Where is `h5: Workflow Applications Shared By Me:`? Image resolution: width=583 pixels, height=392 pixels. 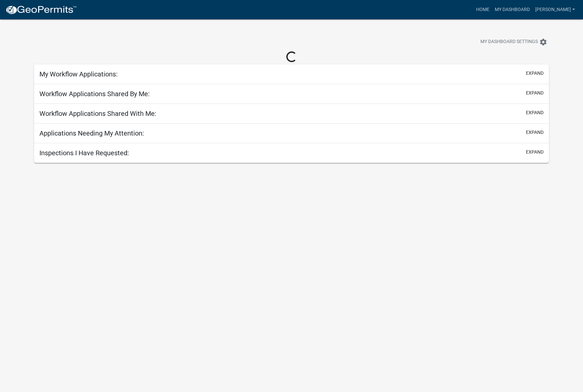
h5: Workflow Applications Shared By Me: is located at coordinates (94, 94).